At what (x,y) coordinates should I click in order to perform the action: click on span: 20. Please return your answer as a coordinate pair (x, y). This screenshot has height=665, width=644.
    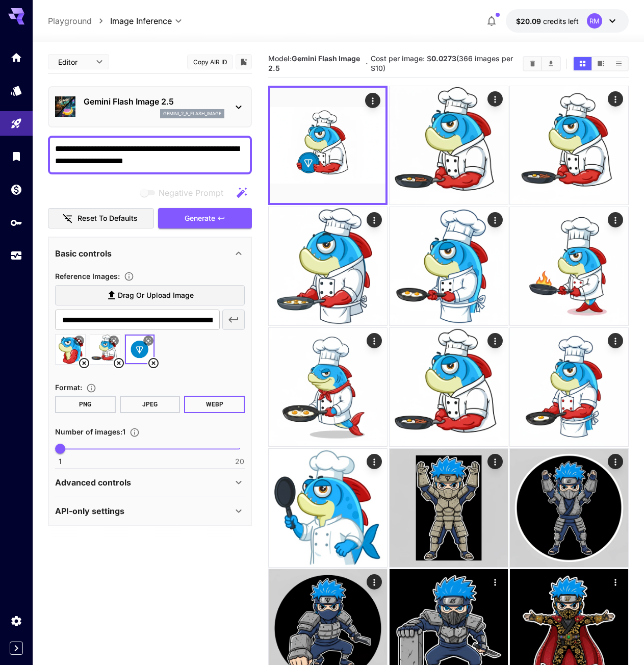
    Looking at the image, I should click on (240, 461).